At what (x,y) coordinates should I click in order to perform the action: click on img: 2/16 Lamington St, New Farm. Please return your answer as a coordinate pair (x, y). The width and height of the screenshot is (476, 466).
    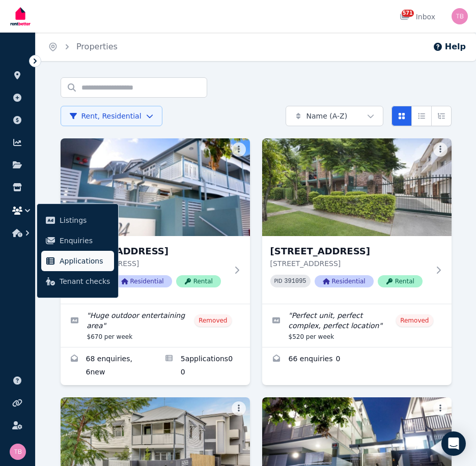
    Looking at the image, I should click on (357, 187).